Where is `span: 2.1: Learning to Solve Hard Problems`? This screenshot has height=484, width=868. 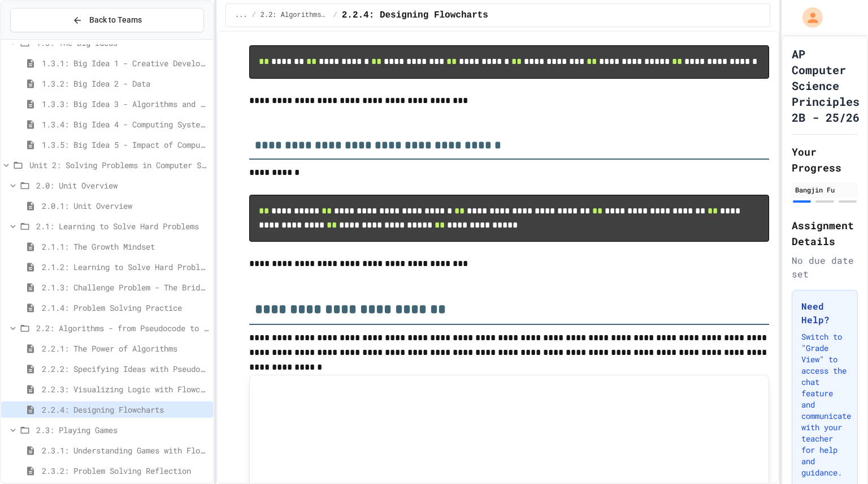 span: 2.1: Learning to Solve Hard Problems is located at coordinates (122, 226).